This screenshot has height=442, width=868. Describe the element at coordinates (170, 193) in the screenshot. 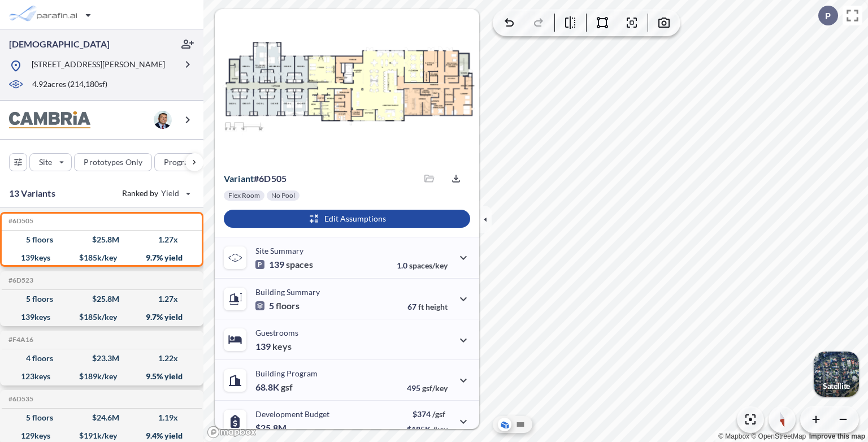

I see `span: Yield` at that location.